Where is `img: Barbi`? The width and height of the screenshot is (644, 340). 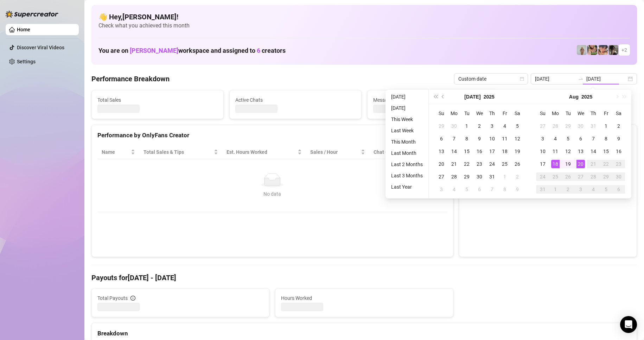 img: Barbi is located at coordinates (582, 50).